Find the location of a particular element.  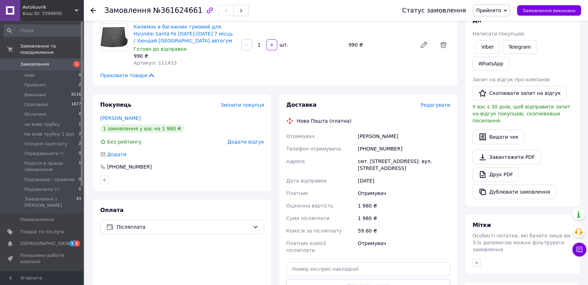

span: Готово до відправки is located at coordinates (160, 49).